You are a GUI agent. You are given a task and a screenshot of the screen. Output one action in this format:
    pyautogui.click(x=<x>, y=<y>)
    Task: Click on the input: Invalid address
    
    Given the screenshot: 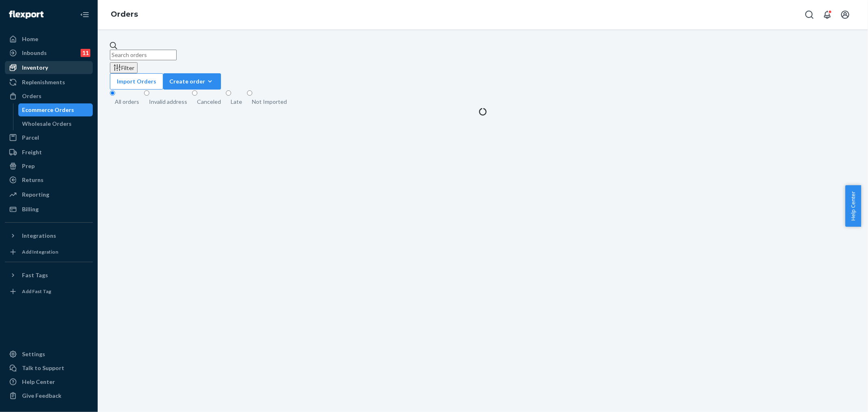 What is the action you would take?
    pyautogui.click(x=147, y=93)
    